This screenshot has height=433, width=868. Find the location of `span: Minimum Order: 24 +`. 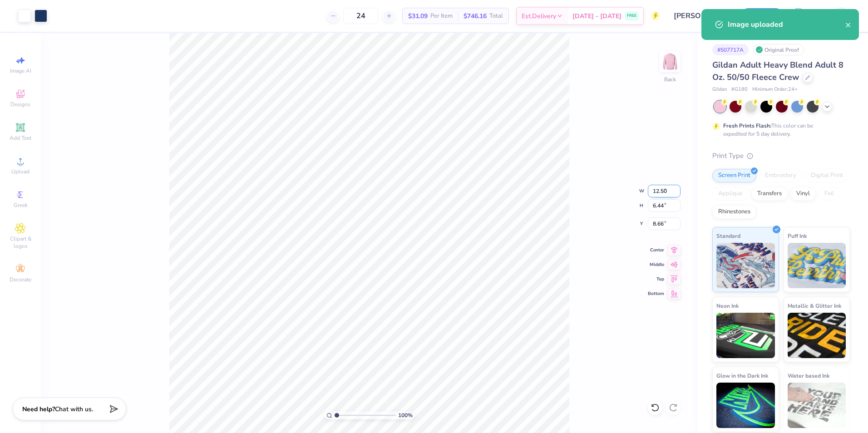

span: Minimum Order: 24 + is located at coordinates (775, 89).